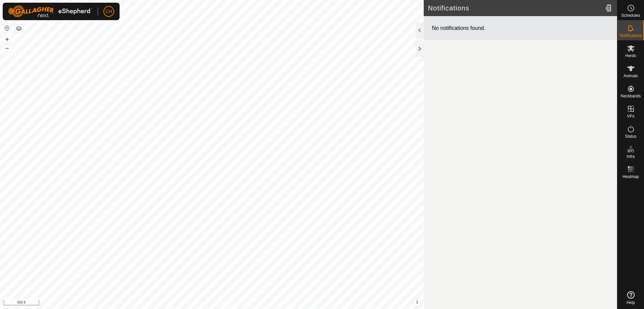 The image size is (644, 309). I want to click on span: Neckbands, so click(630, 96).